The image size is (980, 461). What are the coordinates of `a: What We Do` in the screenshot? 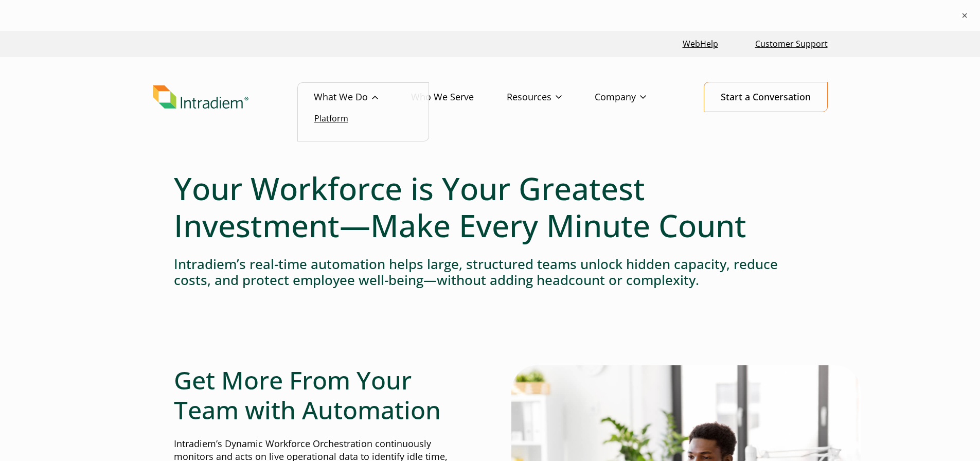 It's located at (362, 97).